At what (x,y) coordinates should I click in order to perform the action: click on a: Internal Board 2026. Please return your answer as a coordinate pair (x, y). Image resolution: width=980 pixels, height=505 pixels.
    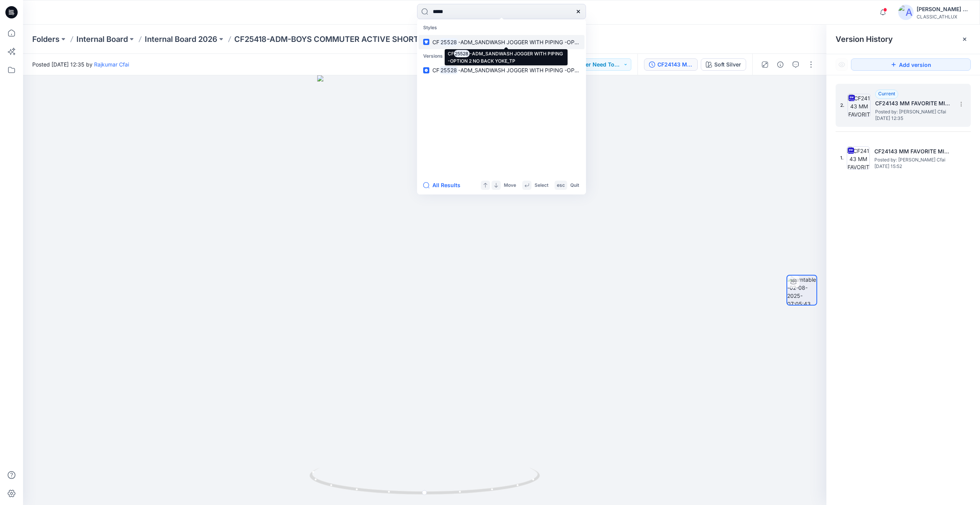
    Looking at the image, I should click on (181, 39).